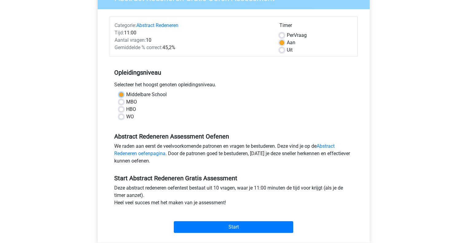  What do you see at coordinates (192, 40) in the screenshot?
I see `div: 10` at bounding box center [192, 40].